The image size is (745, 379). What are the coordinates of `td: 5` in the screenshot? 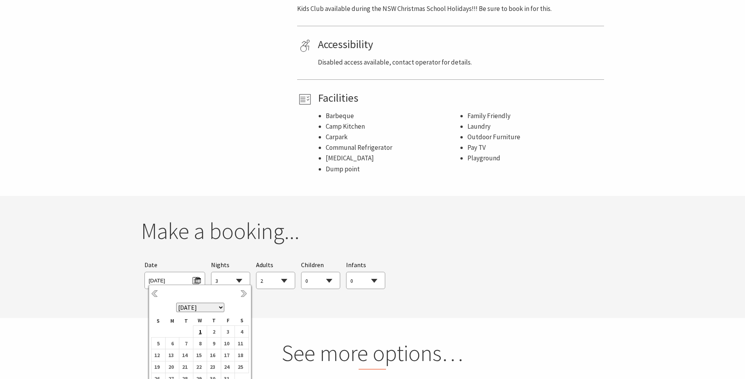 It's located at (159, 344).